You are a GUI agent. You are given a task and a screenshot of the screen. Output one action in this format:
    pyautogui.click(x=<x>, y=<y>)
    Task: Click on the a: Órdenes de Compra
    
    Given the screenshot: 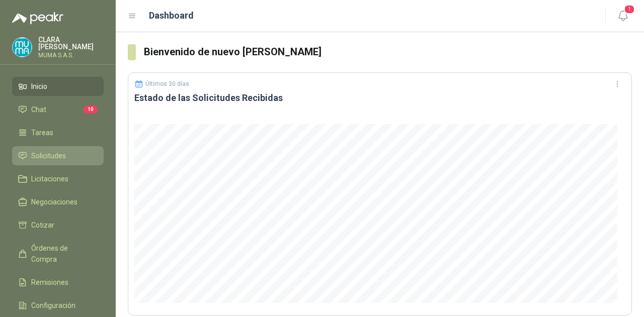 What is the action you would take?
    pyautogui.click(x=58, y=253)
    